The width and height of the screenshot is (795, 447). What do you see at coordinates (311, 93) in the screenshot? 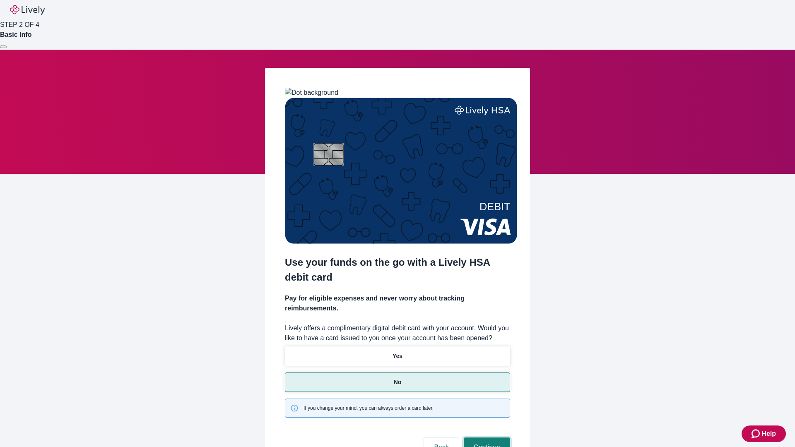
I see `img: Dot background` at bounding box center [311, 93].